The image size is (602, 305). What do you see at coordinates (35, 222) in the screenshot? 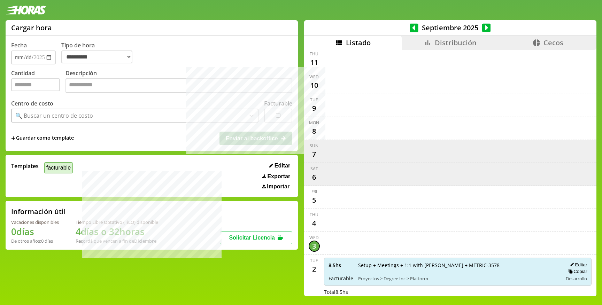
I see `div: Vacaciones disponibles` at bounding box center [35, 222].